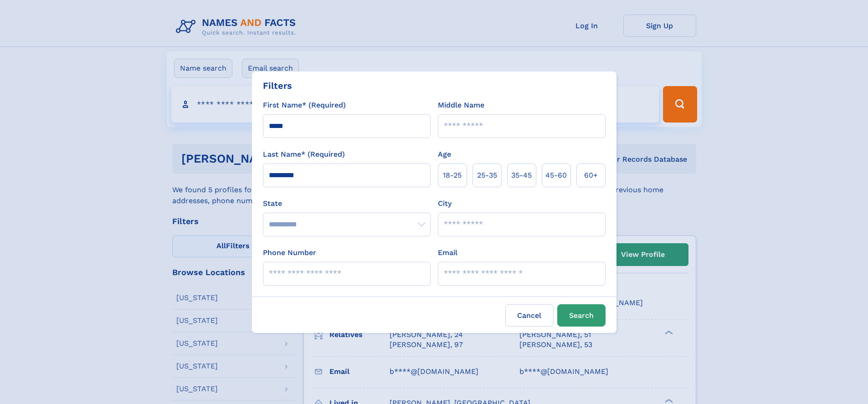  I want to click on label: Last Name* (Required), so click(304, 155).